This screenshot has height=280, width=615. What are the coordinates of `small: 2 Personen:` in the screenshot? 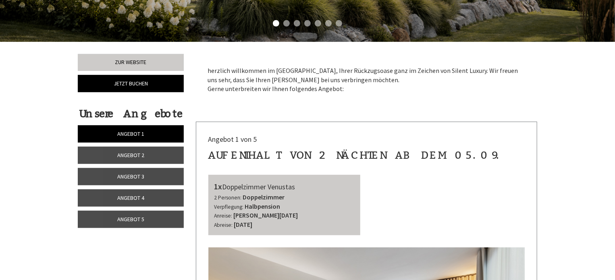 It's located at (228, 197).